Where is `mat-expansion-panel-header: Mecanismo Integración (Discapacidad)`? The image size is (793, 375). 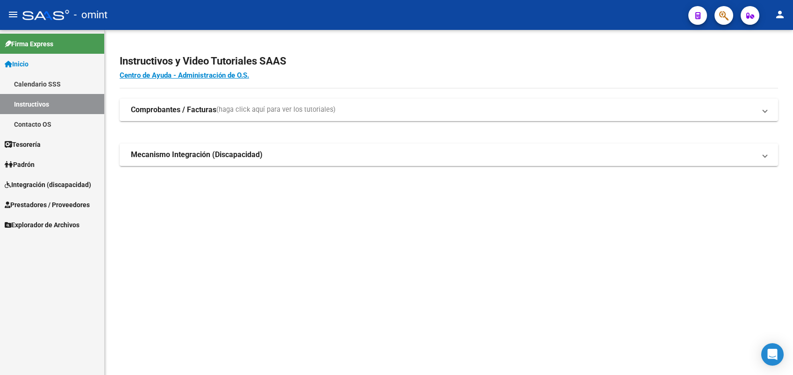
mat-expansion-panel-header: Mecanismo Integración (Discapacidad) is located at coordinates (448, 155).